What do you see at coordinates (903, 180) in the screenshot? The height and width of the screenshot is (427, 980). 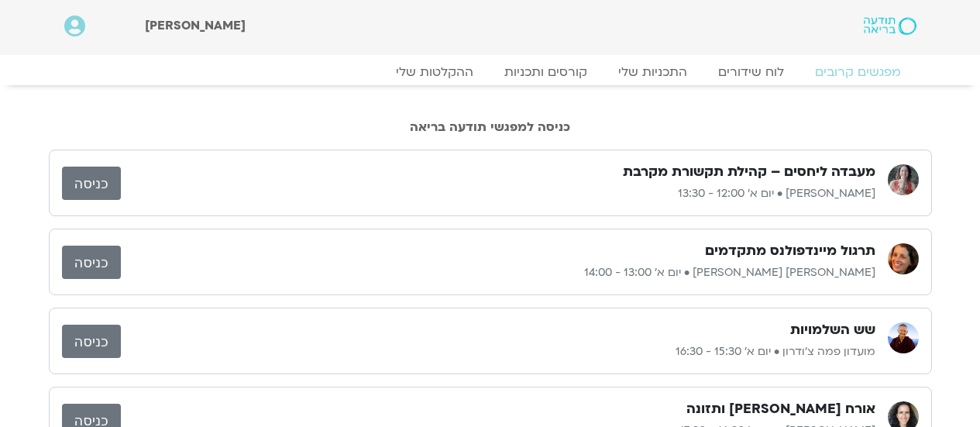 I see `img: לילך בן דרור` at bounding box center [903, 180].